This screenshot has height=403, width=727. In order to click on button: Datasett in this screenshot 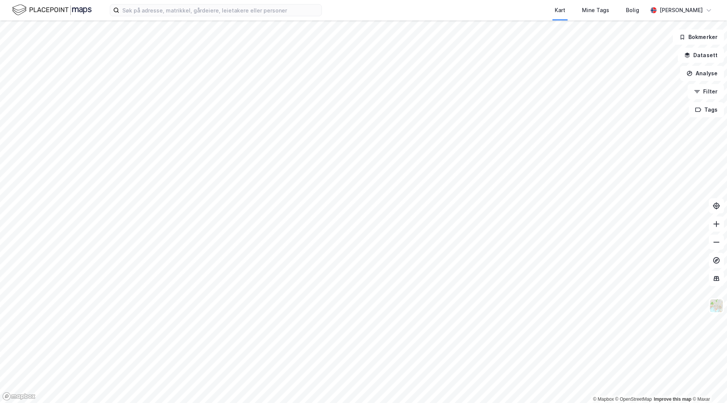, I will do `click(701, 55)`.